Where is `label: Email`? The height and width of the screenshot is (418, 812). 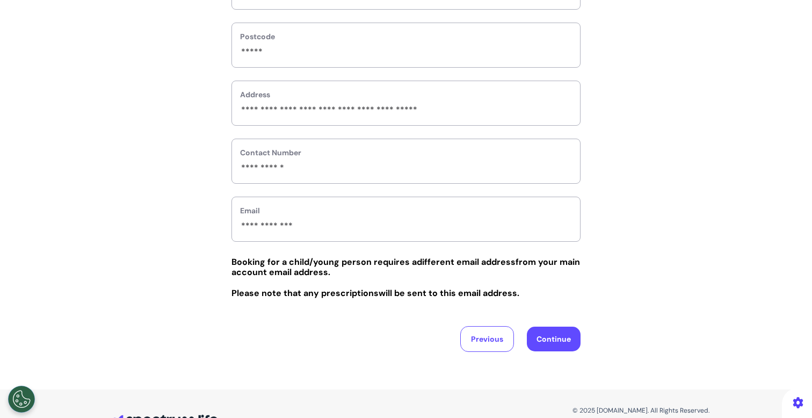
label: Email is located at coordinates (406, 211).